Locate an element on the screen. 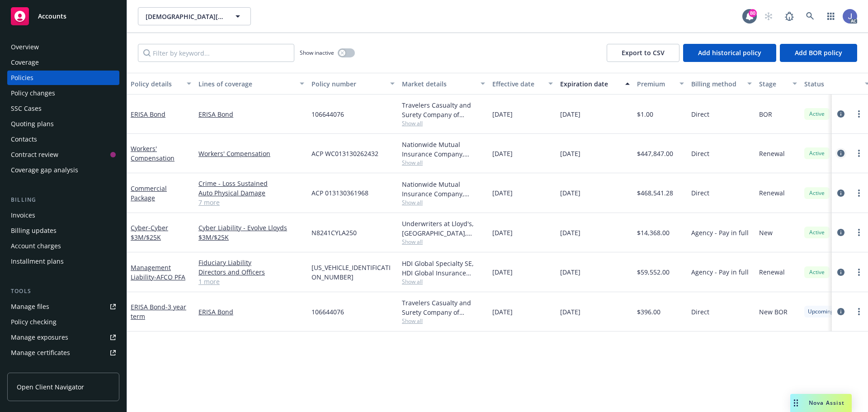  button: Billing method is located at coordinates (722, 84).